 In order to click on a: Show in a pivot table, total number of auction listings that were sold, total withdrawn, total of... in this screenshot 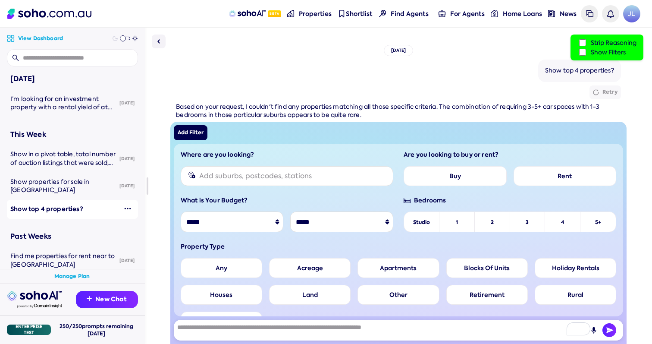, I will do `click(61, 158)`.